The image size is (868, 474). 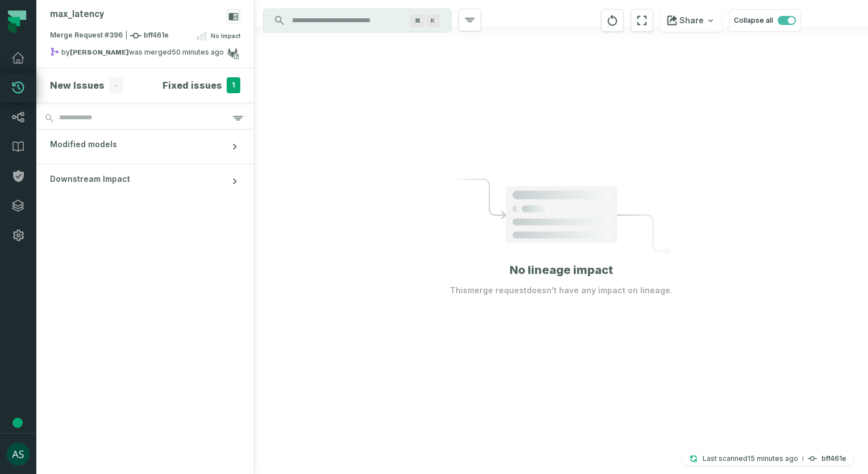 I want to click on button: Share, so click(x=690, y=20).